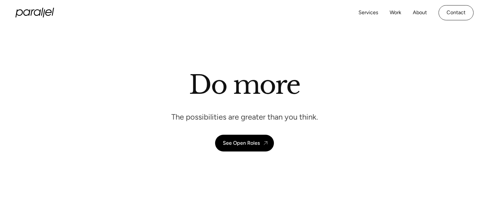 Image resolution: width=489 pixels, height=224 pixels. Describe the element at coordinates (245, 116) in the screenshot. I see `p: The possibilities are greater than you think.` at that location.